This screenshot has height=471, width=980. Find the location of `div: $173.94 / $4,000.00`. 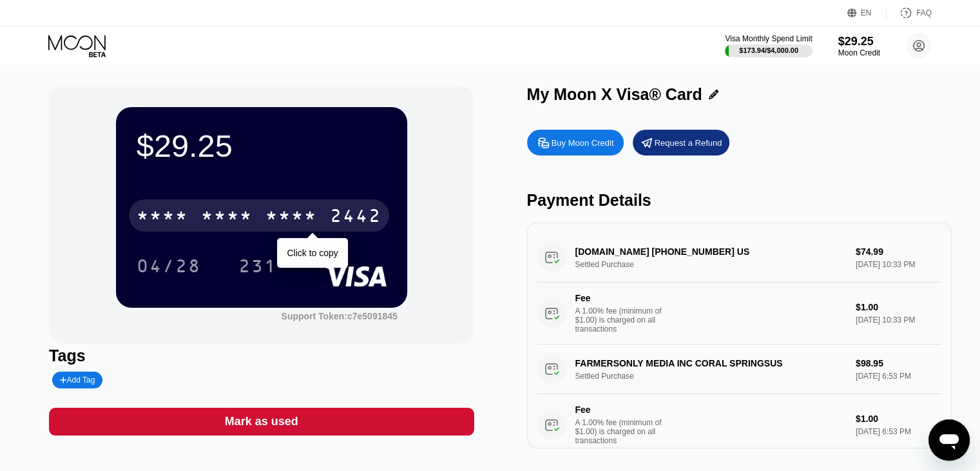

div: $173.94 / $4,000.00 is located at coordinates (769, 50).